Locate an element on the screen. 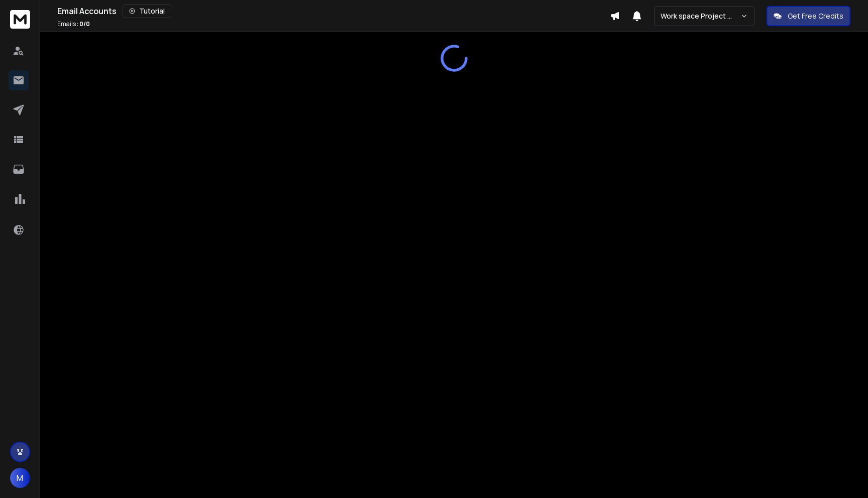 The image size is (868, 498). p: Get Free Credits is located at coordinates (815, 16).